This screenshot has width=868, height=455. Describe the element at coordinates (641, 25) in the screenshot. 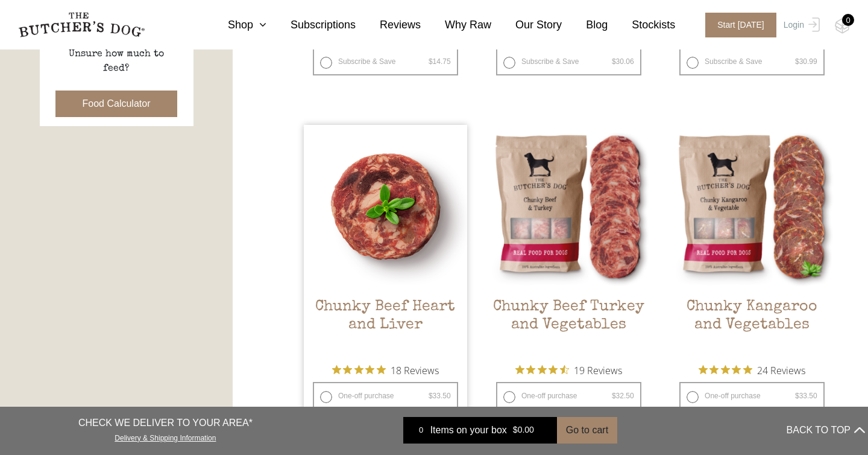

I see `a: Stockists` at that location.